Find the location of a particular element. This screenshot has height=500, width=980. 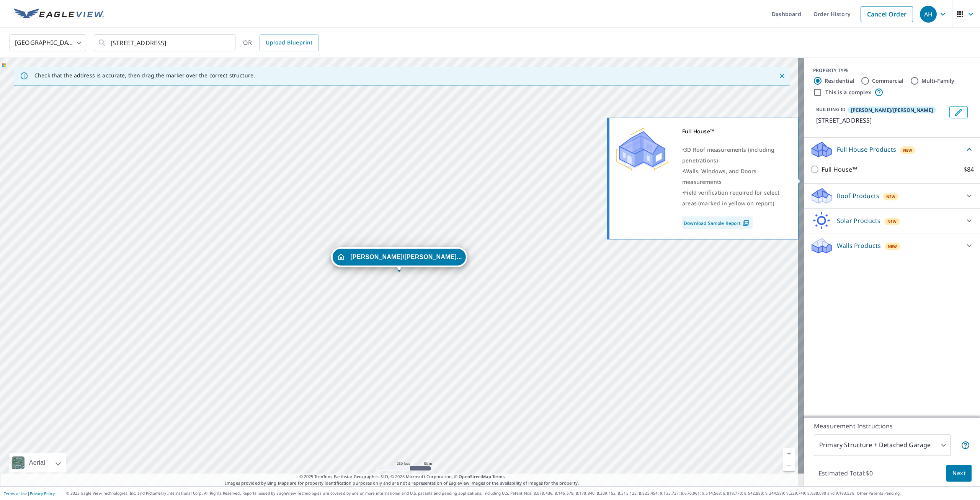

button: Next is located at coordinates (959, 473).